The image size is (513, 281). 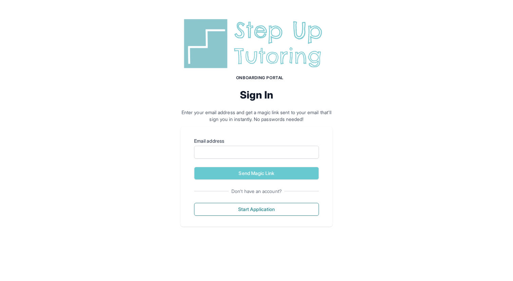 What do you see at coordinates (256, 116) in the screenshot?
I see `p: Enter your email address and get a magic link sent to your email that'll sign you in instantly. N...` at bounding box center [256, 116].